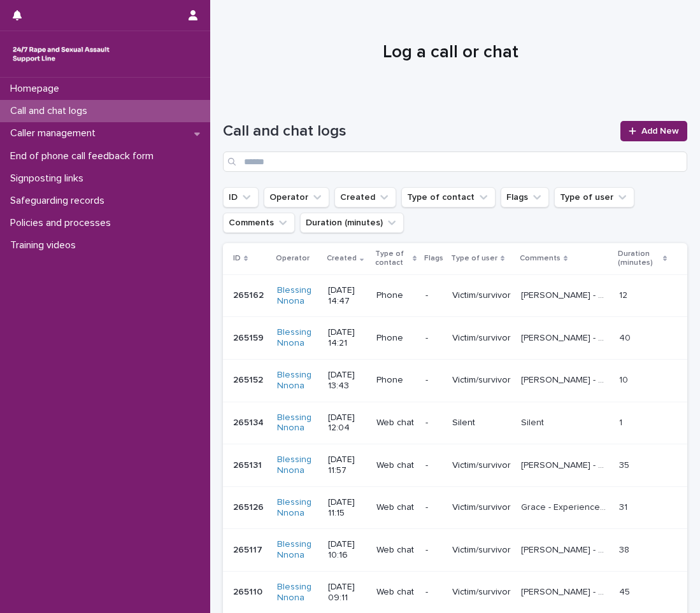 The image size is (700, 613). Describe the element at coordinates (365, 197) in the screenshot. I see `button: Created` at that location.